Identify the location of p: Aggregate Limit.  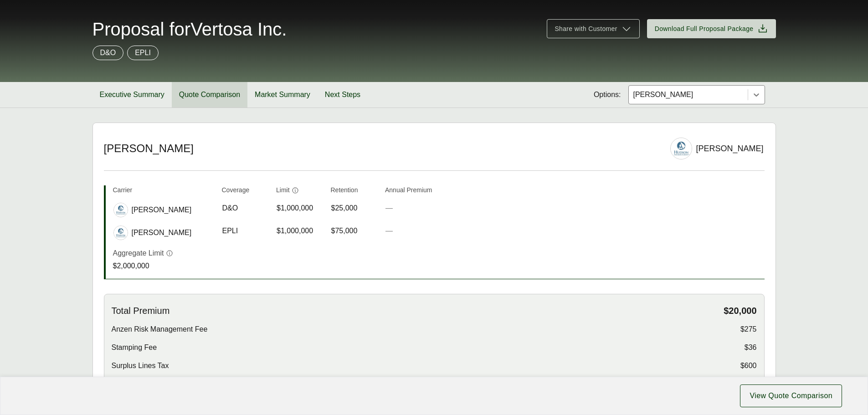
(138, 253).